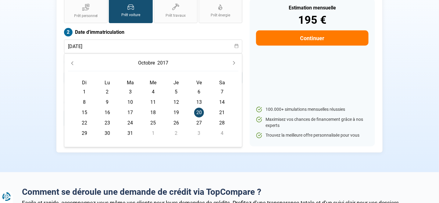 The image size is (439, 203). What do you see at coordinates (199, 123) in the screenshot?
I see `span: 27` at bounding box center [199, 123].